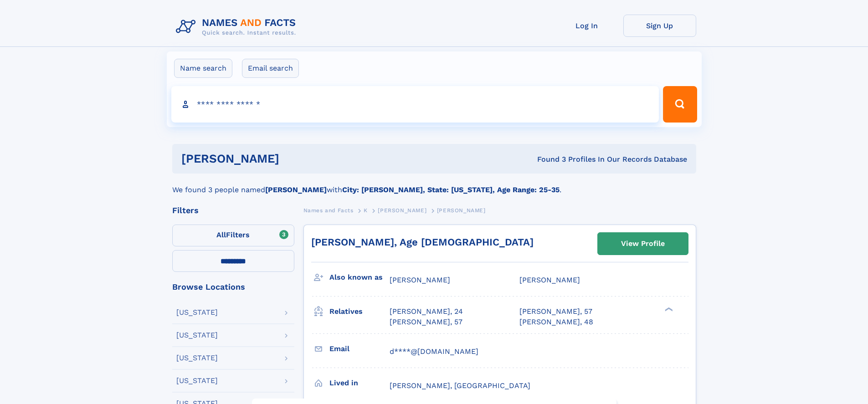  What do you see at coordinates (366, 210) in the screenshot?
I see `span: K` at bounding box center [366, 210].